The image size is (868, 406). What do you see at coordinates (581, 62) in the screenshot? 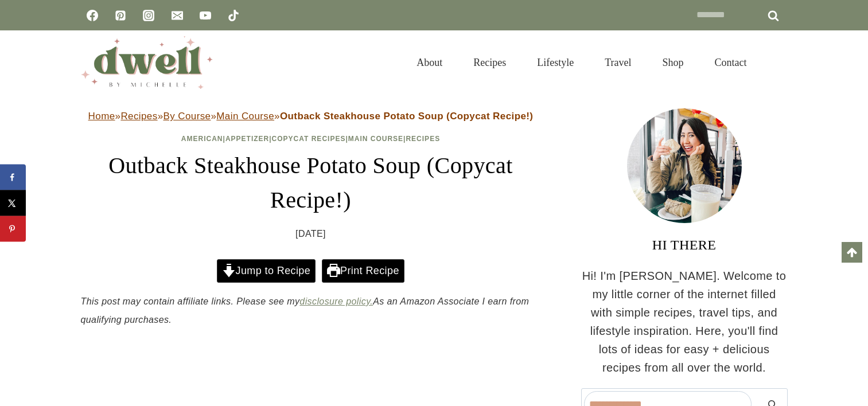
I see `nav: Primary Navigation` at bounding box center [581, 62].